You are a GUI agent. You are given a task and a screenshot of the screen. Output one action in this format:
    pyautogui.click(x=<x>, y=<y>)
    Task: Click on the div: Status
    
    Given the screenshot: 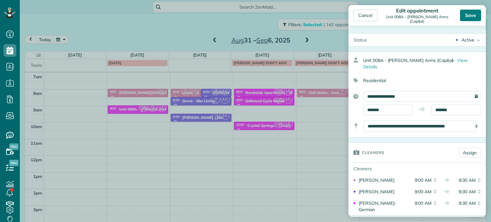 What is the action you would take?
    pyautogui.click(x=360, y=40)
    